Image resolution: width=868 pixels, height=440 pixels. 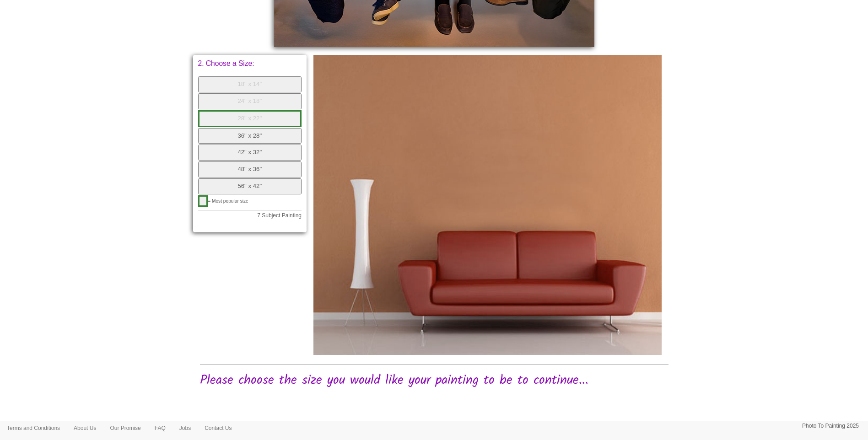 What do you see at coordinates (830, 426) in the screenshot?
I see `p: Photo To Painting 2025` at bounding box center [830, 426].